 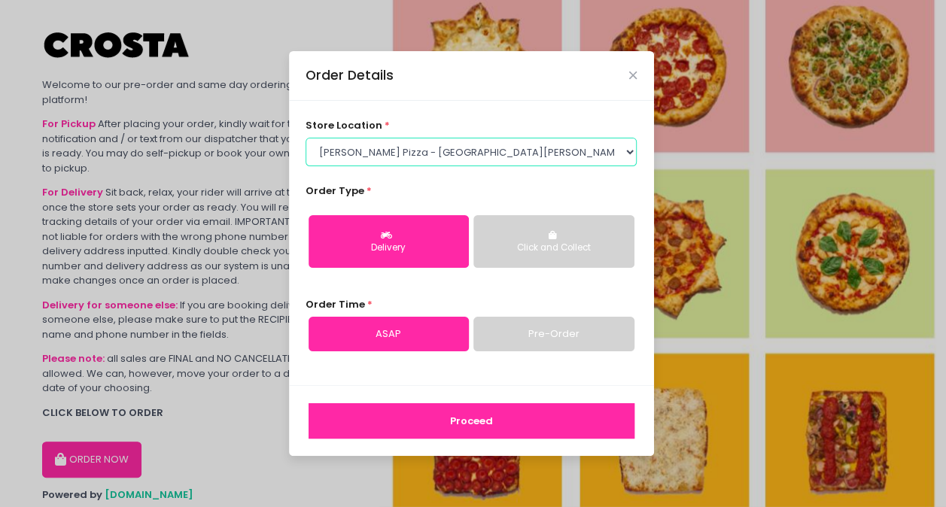 I want to click on button: Click and Collect, so click(x=553, y=242).